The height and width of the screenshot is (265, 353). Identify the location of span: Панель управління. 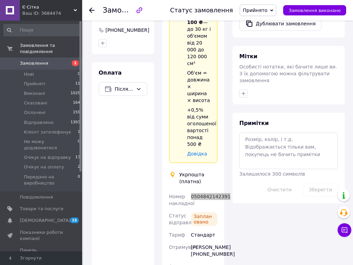
(41, 253).